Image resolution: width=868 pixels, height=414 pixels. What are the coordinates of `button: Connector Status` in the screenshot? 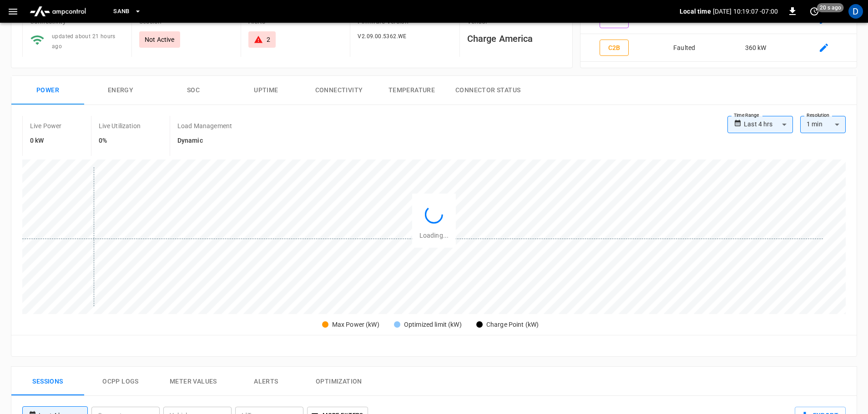 It's located at (488, 91).